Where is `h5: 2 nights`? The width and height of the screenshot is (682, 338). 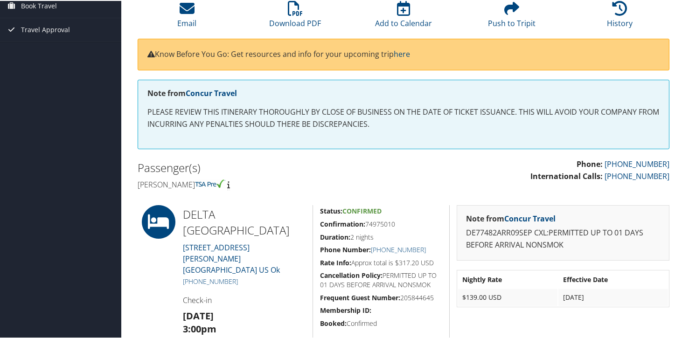 h5: 2 nights is located at coordinates (381, 236).